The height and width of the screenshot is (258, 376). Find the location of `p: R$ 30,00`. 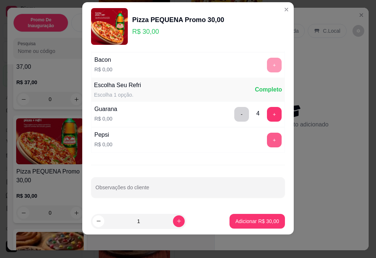

p: R$ 30,00 is located at coordinates (178, 32).